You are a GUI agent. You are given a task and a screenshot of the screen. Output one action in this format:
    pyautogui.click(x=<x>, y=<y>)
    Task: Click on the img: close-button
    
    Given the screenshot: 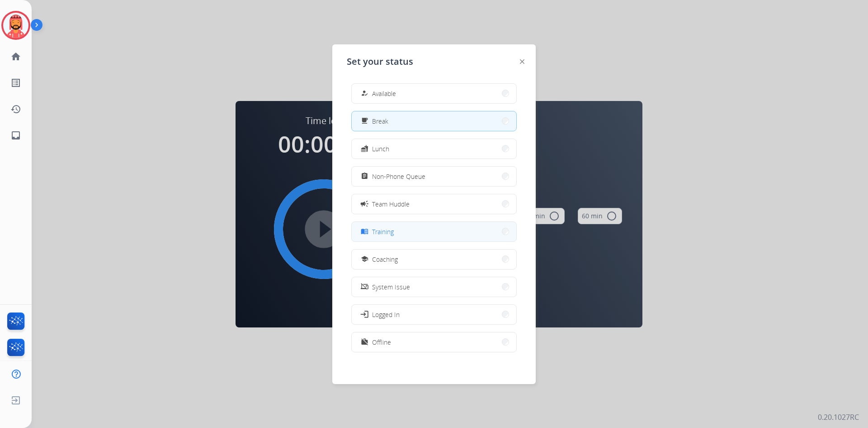 What is the action you would take?
    pyautogui.click(x=522, y=61)
    